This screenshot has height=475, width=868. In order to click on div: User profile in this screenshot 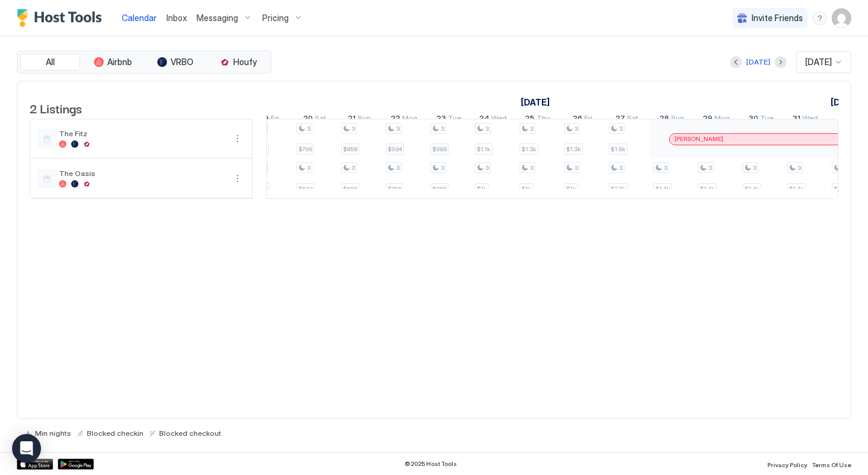, I will do `click(842, 18)`.